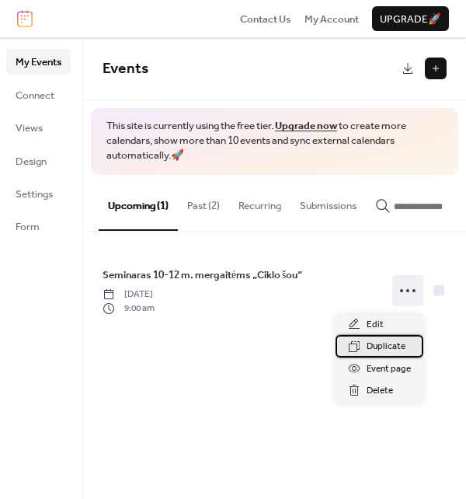  What do you see at coordinates (31, 162) in the screenshot?
I see `span: Design` at bounding box center [31, 162].